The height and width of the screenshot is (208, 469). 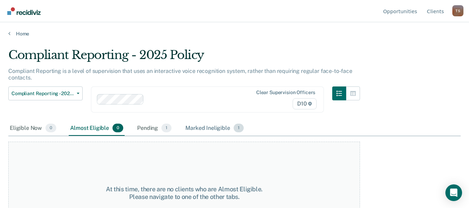 What do you see at coordinates (286, 92) in the screenshot?
I see `div: Clear supervision officers` at bounding box center [286, 92].